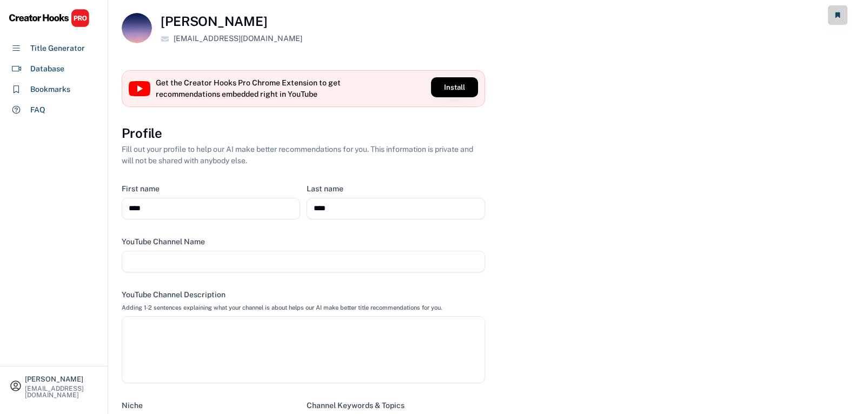 This screenshot has width=855, height=414. Describe the element at coordinates (163, 242) in the screenshot. I see `div: YouTube Channel Name` at that location.